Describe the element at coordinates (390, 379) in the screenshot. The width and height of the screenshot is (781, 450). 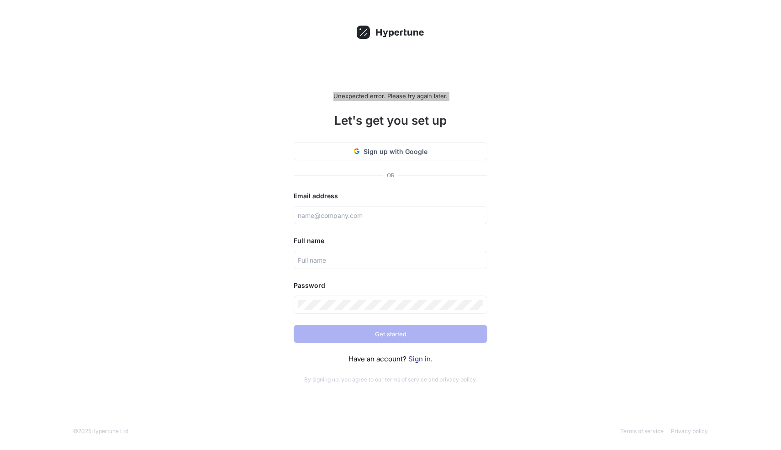
I see `p: By signing up, you agree to our and .` at that location.